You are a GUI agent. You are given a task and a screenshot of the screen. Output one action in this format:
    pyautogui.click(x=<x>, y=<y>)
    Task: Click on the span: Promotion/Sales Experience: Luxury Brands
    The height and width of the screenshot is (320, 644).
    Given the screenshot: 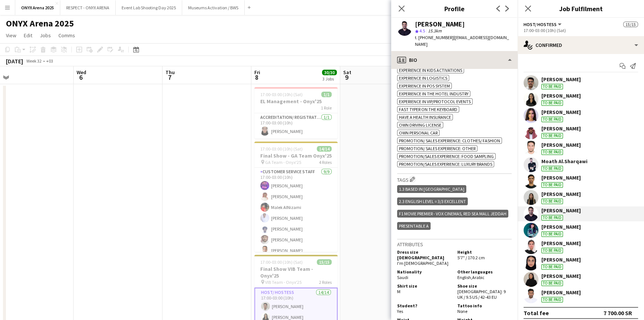 What is the action you would take?
    pyautogui.click(x=446, y=164)
    